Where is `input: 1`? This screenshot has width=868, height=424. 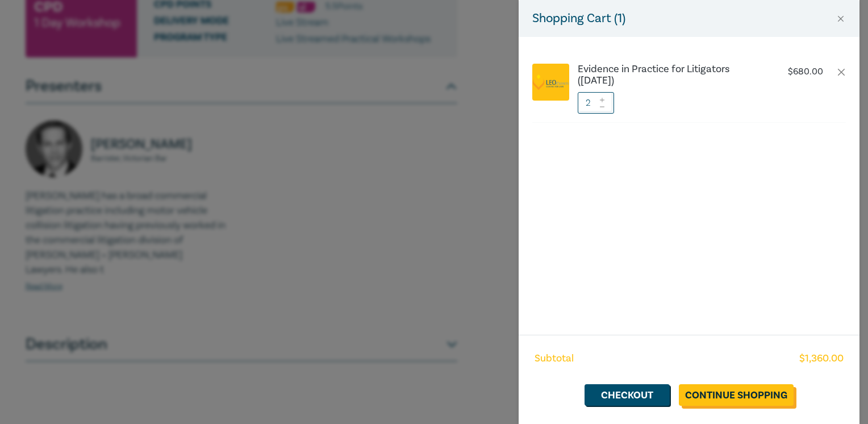
input: 1 is located at coordinates (596, 103).